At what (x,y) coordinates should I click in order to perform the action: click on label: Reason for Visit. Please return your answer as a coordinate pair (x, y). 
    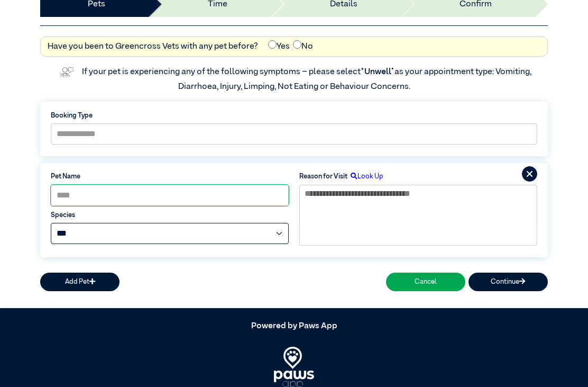
    Looking at the image, I should click on (323, 176).